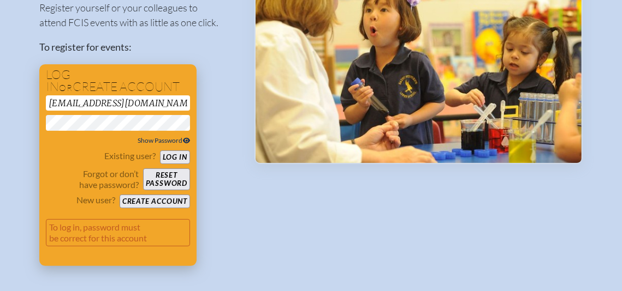 The image size is (622, 291). I want to click on p: Forgot or don’t have password?, so click(92, 180).